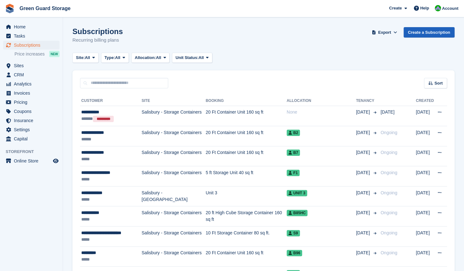 Image resolution: width=464 pixels, height=271 pixels. I want to click on span: Home, so click(33, 27).